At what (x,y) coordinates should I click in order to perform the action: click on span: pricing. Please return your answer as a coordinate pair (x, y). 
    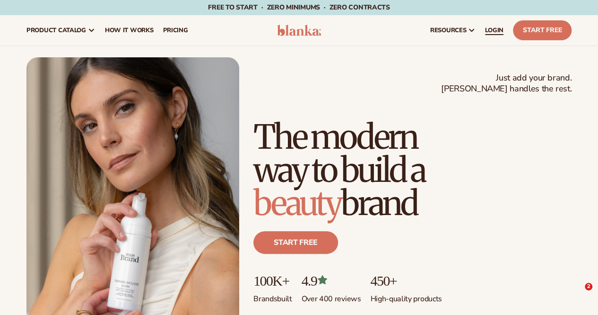
    Looking at the image, I should click on (175, 30).